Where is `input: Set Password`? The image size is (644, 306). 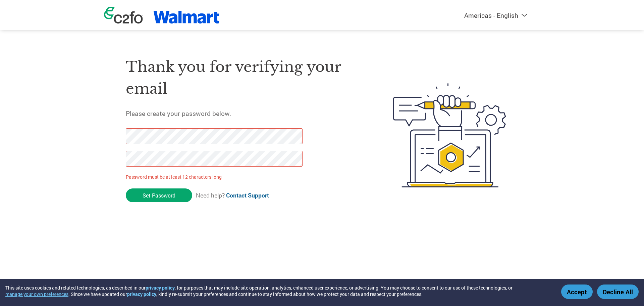
input: Set Password is located at coordinates (159, 195).